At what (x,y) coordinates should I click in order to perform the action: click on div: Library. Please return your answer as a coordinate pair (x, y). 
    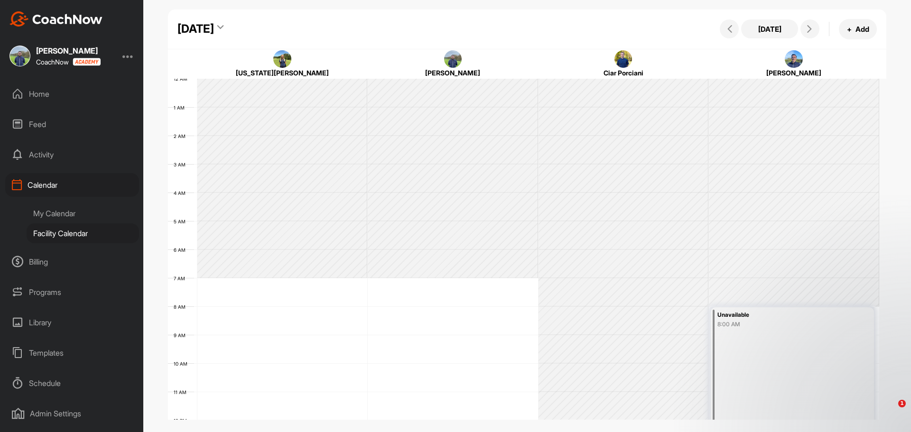
    Looking at the image, I should click on (72, 323).